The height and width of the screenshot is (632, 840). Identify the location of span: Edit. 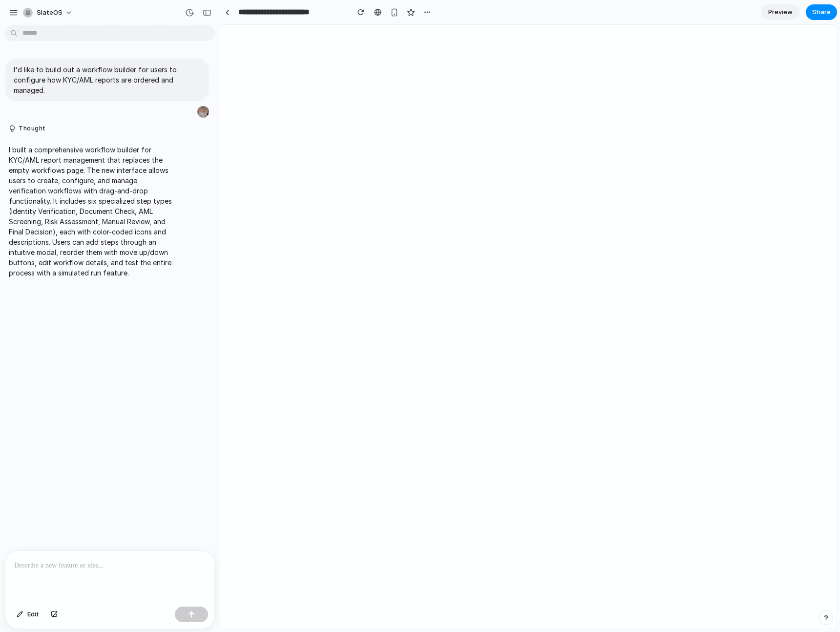
(33, 615).